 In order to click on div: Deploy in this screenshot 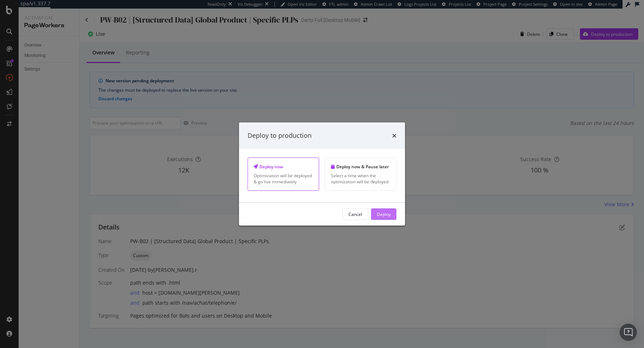, I will do `click(383, 214)`.